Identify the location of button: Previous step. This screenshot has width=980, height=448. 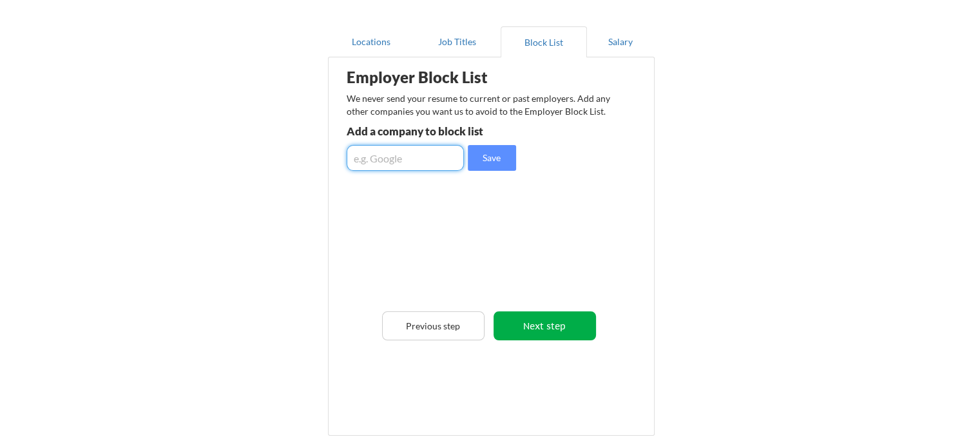
(433, 325).